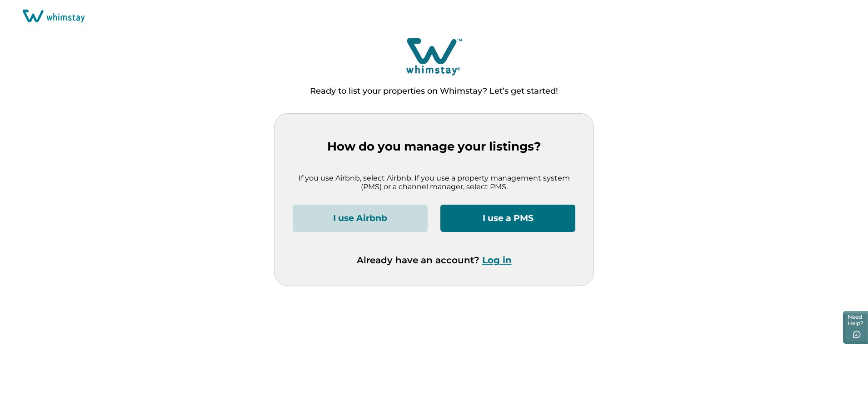 This screenshot has width=868, height=412. What do you see at coordinates (496, 260) in the screenshot?
I see `button: Log in` at bounding box center [496, 260].